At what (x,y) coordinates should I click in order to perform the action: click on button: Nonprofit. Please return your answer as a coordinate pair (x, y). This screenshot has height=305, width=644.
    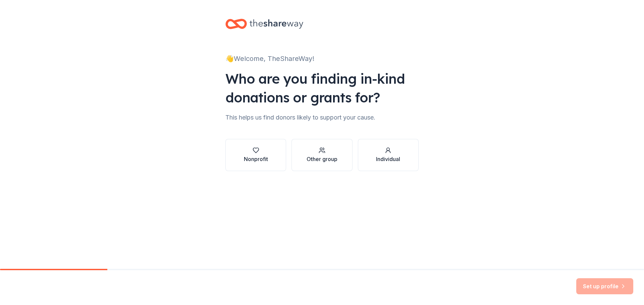
    Looking at the image, I should click on (256, 155).